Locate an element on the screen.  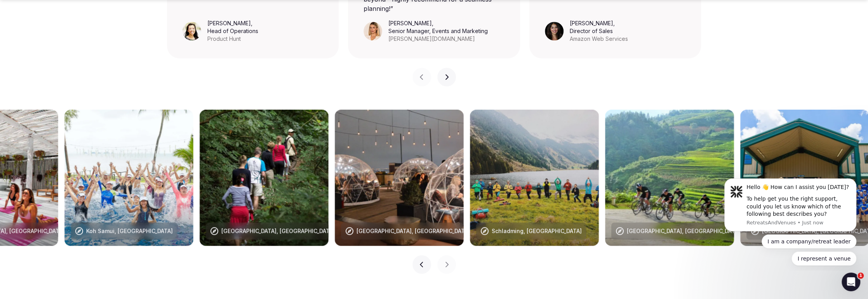
div: To help get you the right support, could you let us know which of the following best describes you? is located at coordinates (86, 34).